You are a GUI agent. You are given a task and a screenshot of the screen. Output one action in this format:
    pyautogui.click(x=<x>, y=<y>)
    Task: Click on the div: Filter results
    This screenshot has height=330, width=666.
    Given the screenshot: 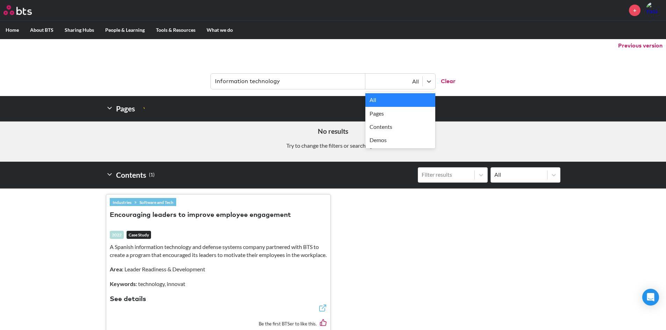 What is the action you would take?
    pyautogui.click(x=446, y=175)
    